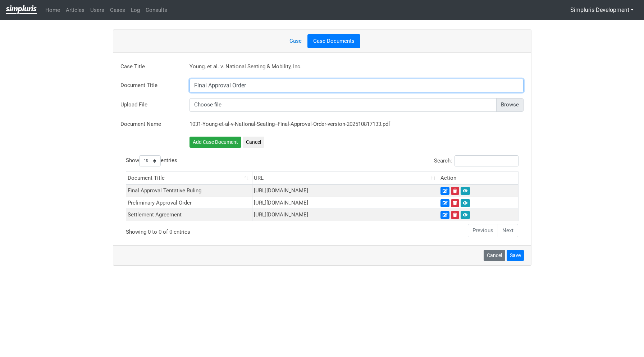 Image resolution: width=644 pixels, height=357 pixels. Describe the element at coordinates (97, 10) in the screenshot. I see `a: Users` at that location.